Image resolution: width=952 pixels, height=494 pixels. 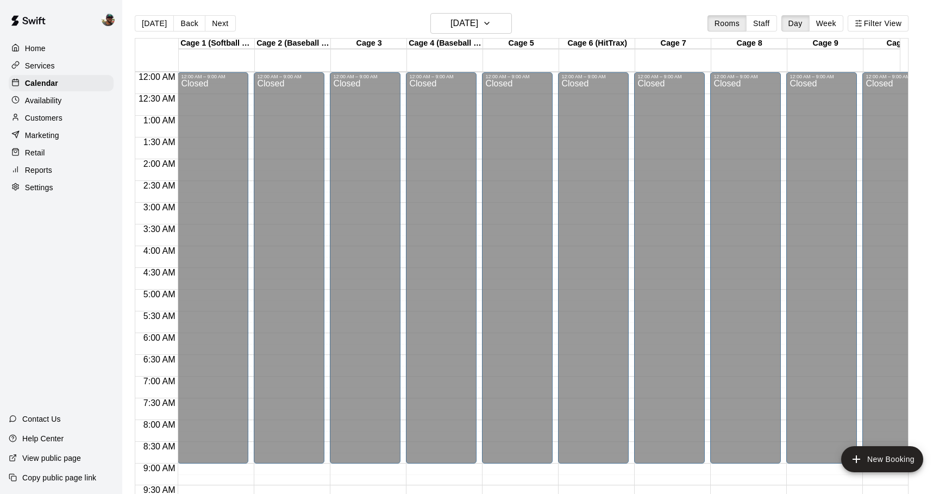 What do you see at coordinates (61, 48) in the screenshot?
I see `a: Home` at bounding box center [61, 48].